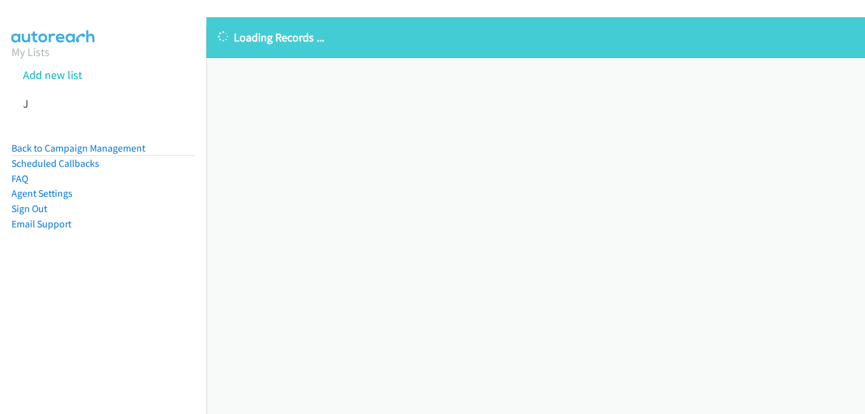  I want to click on a: Scheduled Callbacks, so click(55, 163).